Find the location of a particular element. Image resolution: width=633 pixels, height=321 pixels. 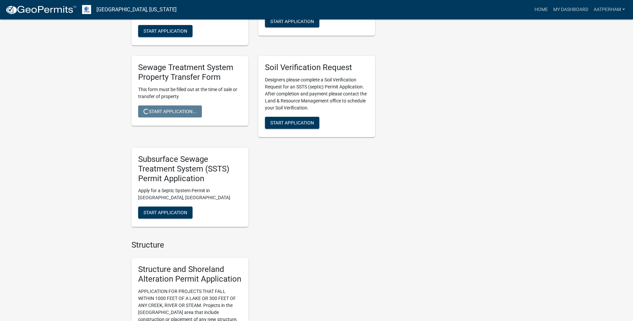

h5: Sewage Treatment System Property Transfer Form is located at coordinates (190, 72).